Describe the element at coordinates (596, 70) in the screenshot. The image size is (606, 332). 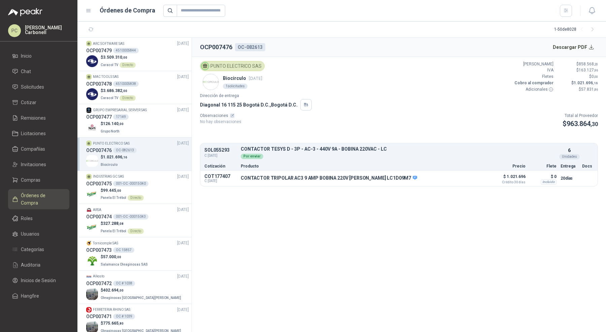
I see `span: ,96` at that location.